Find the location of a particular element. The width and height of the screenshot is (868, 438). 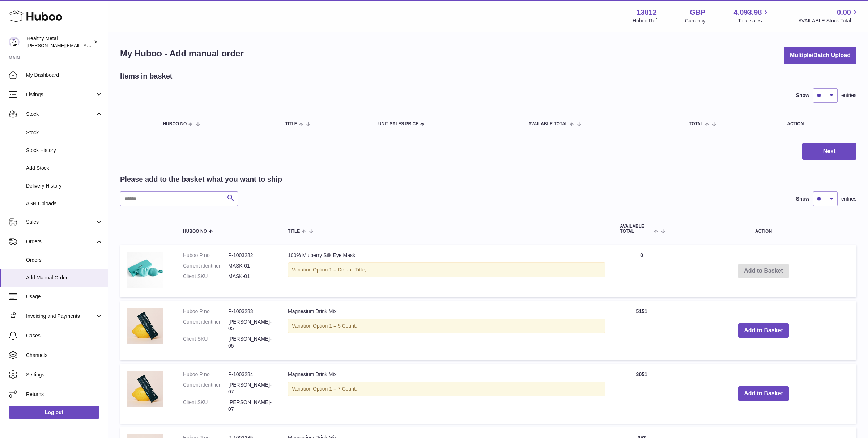

span: Returns is located at coordinates (65, 394).